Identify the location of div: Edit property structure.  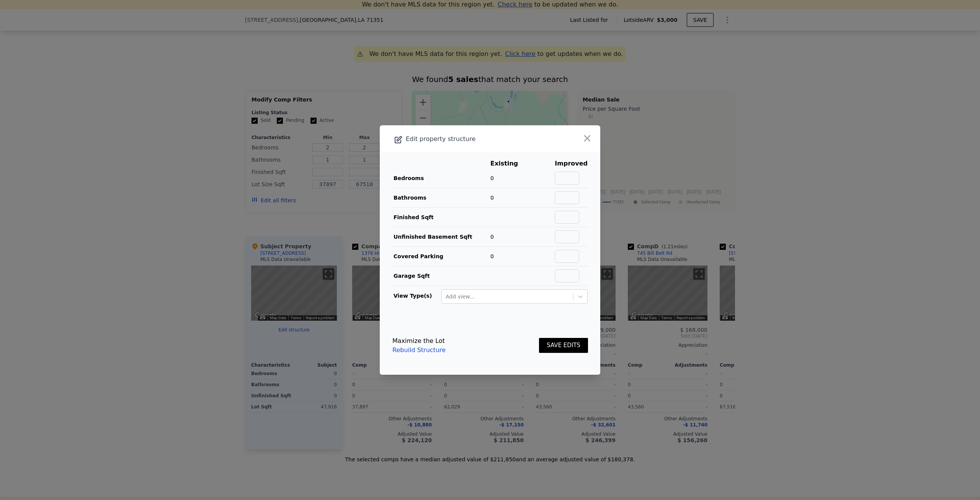
(468, 139).